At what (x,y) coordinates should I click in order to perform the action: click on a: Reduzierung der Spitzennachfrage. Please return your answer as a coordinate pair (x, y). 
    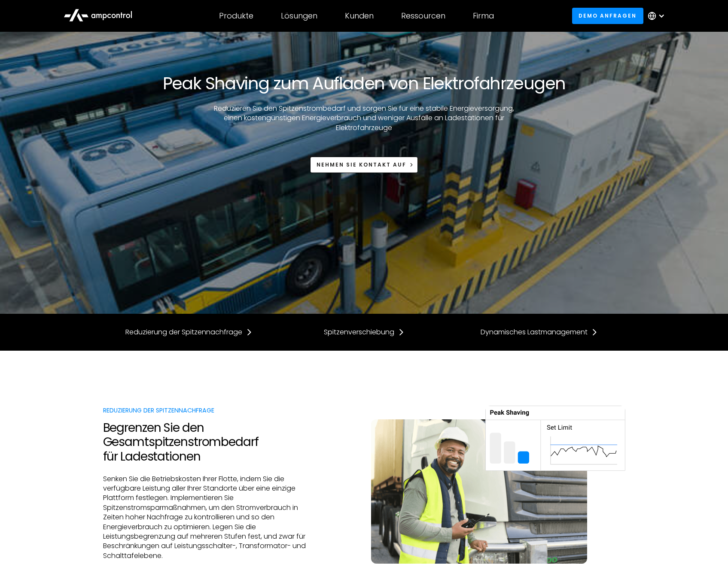
    Looking at the image, I should click on (189, 332).